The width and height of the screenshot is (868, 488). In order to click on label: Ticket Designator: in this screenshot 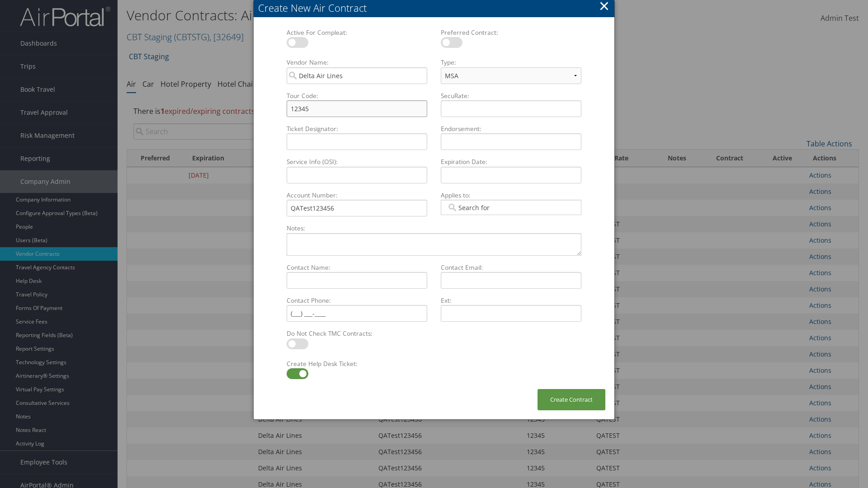, I will do `click(356, 129)`.